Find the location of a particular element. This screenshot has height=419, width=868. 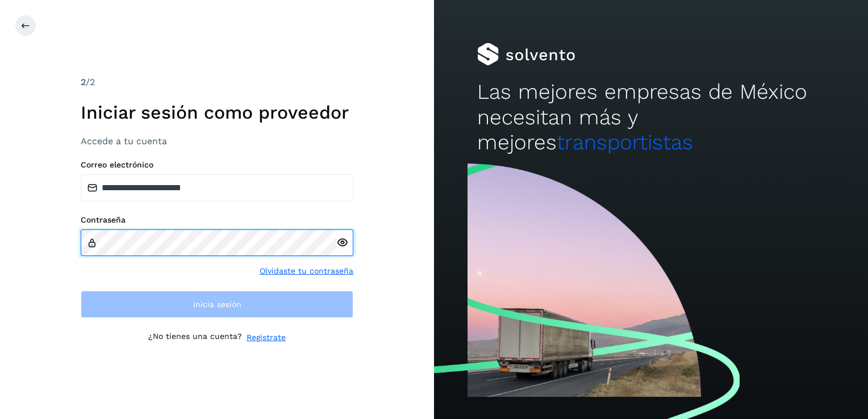

label: Correo electrónico is located at coordinates (217, 165).